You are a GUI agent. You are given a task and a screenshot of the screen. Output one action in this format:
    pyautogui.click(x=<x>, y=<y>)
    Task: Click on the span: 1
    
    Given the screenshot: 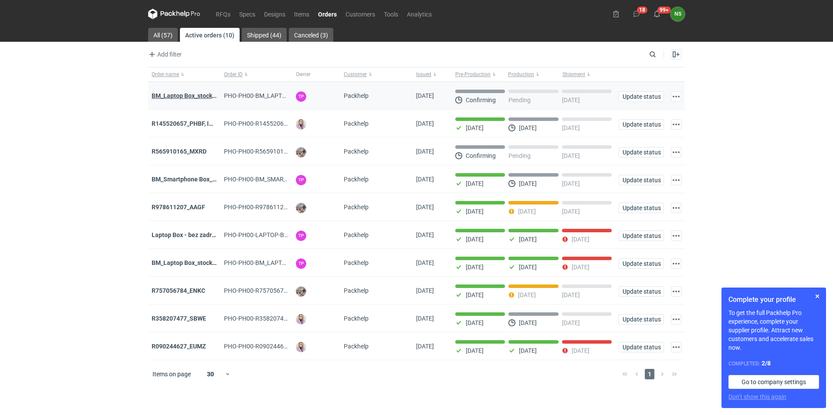 What is the action you would take?
    pyautogui.click(x=649, y=374)
    